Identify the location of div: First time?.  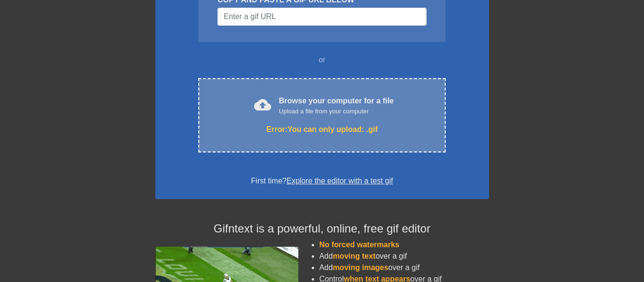
(322, 181).